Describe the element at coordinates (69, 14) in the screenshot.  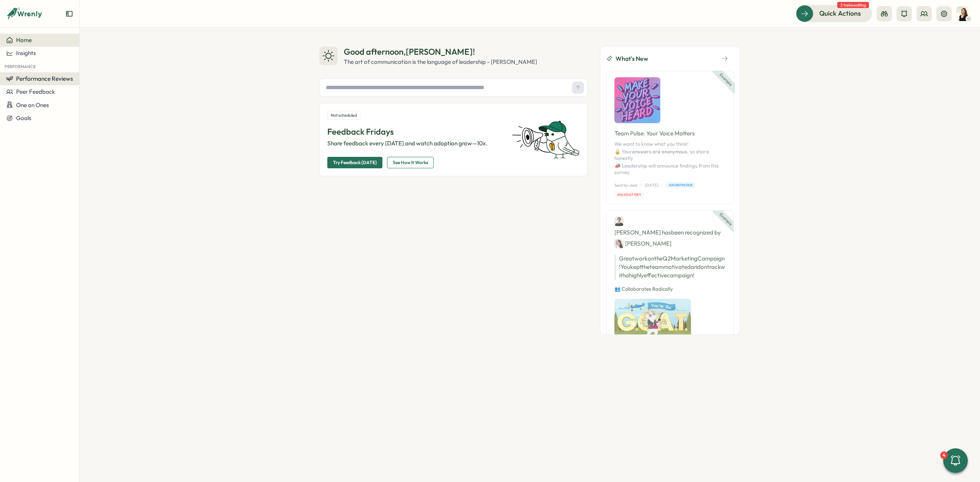
I see `button: Expand sidebar` at that location.